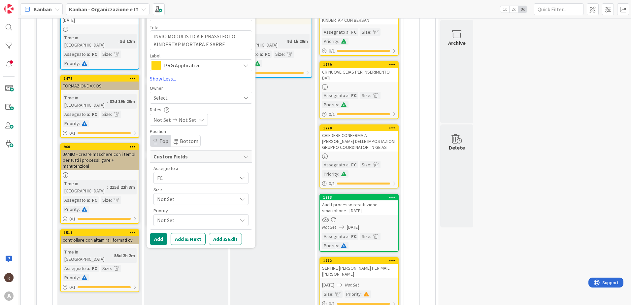 This screenshot has width=631, height=305. I want to click on span: 1x, so click(505, 9).